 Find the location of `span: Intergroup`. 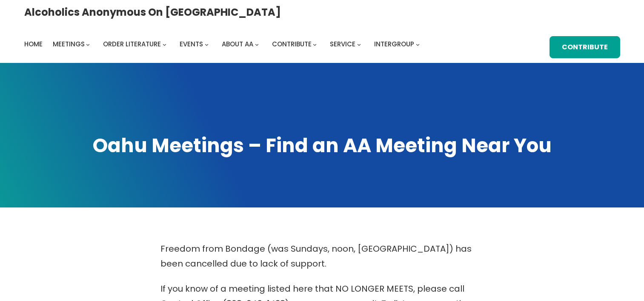

span: Intergroup is located at coordinates (394, 44).